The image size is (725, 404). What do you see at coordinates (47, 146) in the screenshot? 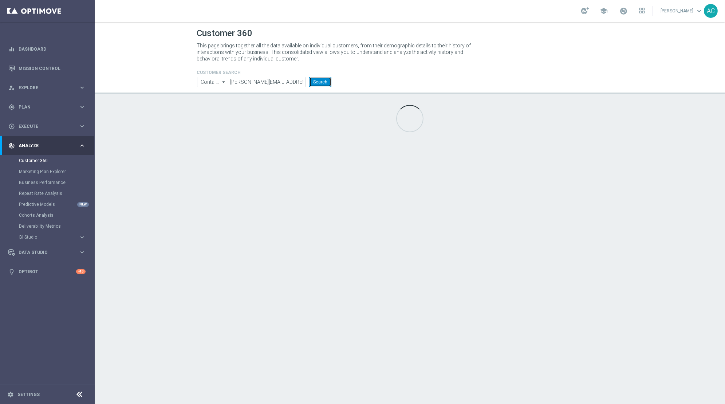
I see `div: track_changes Analyze keyboard_arrow_right` at bounding box center [47, 146].